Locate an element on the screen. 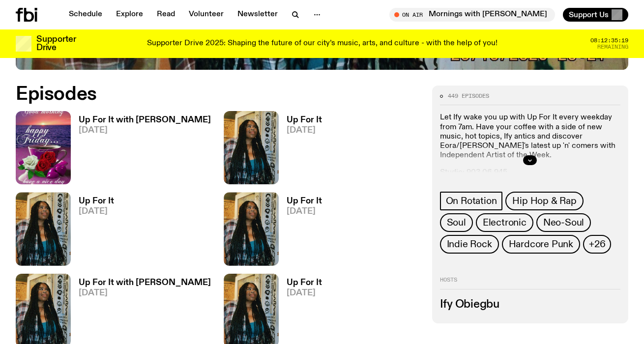 The height and width of the screenshot is (344, 644). a: Indie Rock is located at coordinates (470, 244).